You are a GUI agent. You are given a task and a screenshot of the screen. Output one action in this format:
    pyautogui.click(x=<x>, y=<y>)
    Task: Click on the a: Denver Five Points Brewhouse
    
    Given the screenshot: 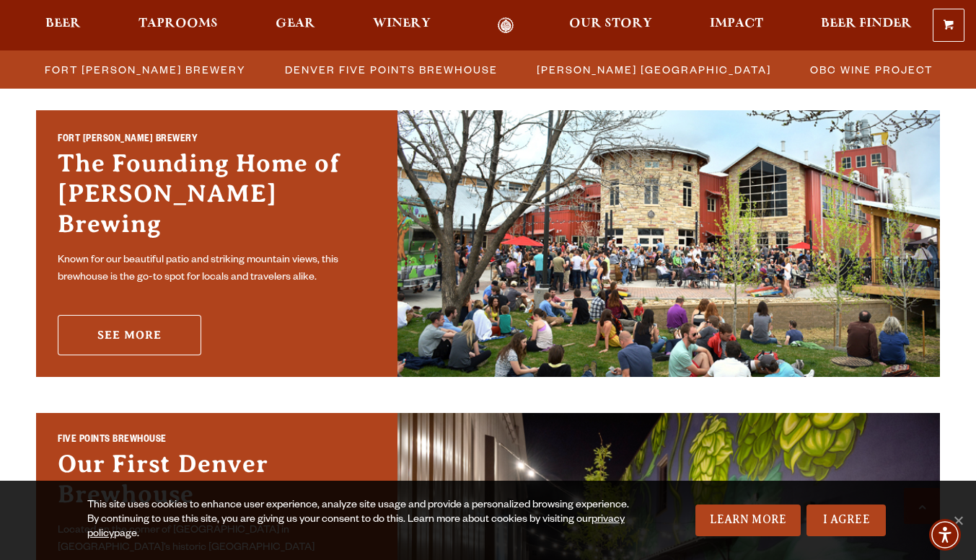 What is the action you would take?
    pyautogui.click(x=391, y=70)
    